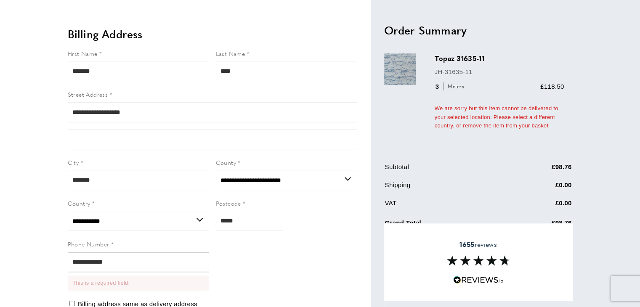 Image resolution: width=640 pixels, height=307 pixels. What do you see at coordinates (500, 59) in the screenshot?
I see `h3: Topaz 31635-11` at bounding box center [500, 59].